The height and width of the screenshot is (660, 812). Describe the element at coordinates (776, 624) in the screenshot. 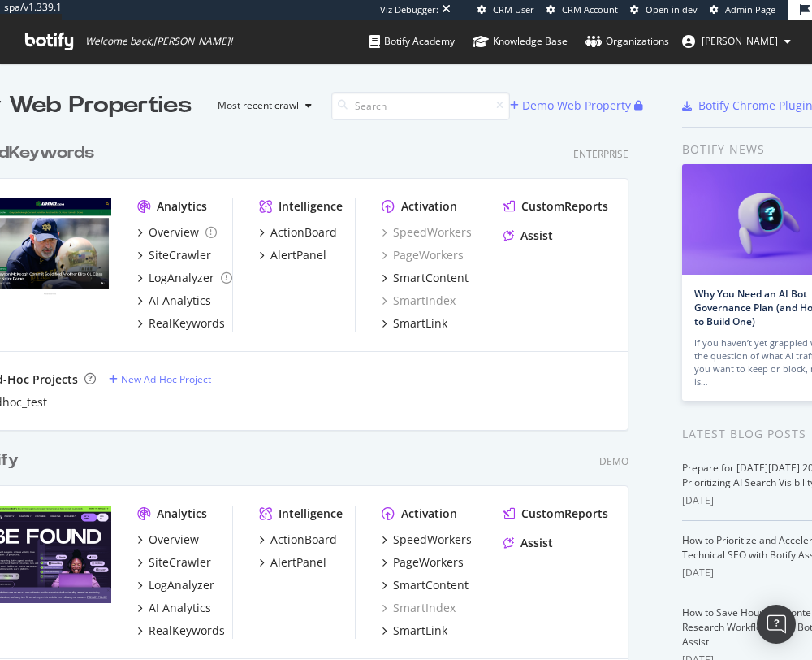

I see `div: Open Intercom Messenger` at that location.